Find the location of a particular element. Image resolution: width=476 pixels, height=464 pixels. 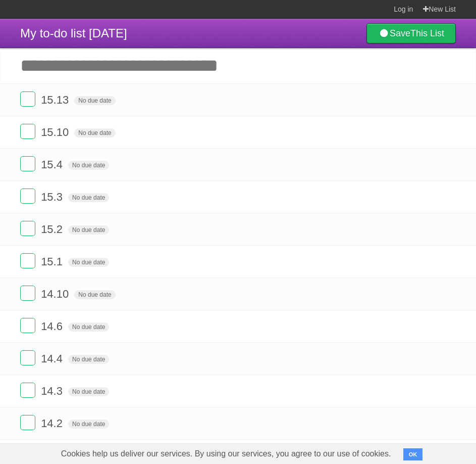

span: 15.3 is located at coordinates (53, 197).